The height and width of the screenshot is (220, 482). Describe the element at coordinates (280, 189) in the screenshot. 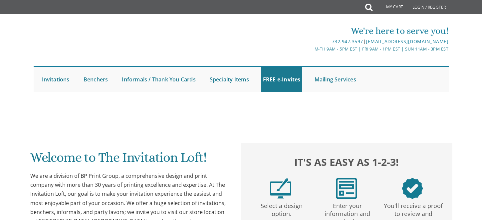

I see `img: step1.png` at that location.